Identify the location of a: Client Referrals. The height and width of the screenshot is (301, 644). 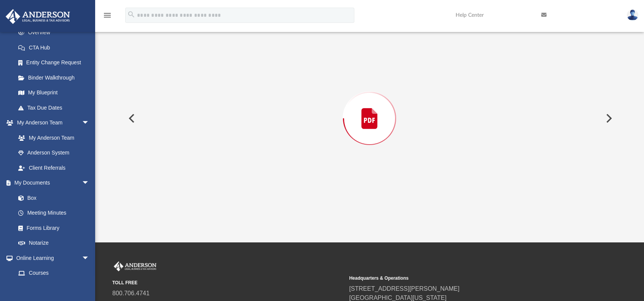
(53, 168).